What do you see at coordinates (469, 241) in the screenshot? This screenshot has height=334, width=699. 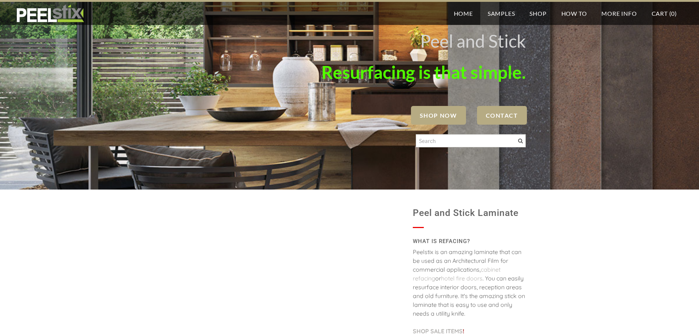 I see `h2: WHAT IS REFACING?` at bounding box center [469, 241].